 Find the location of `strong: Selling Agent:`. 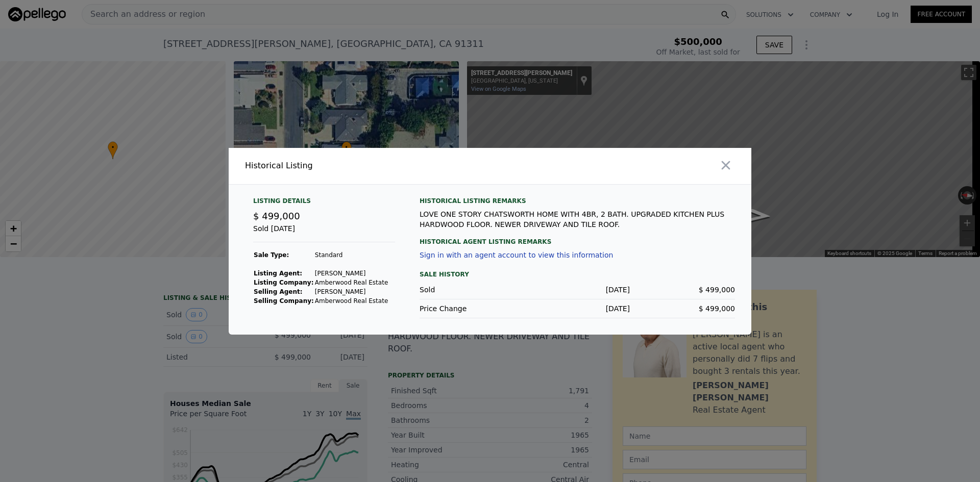

strong: Selling Agent: is located at coordinates (278, 292).